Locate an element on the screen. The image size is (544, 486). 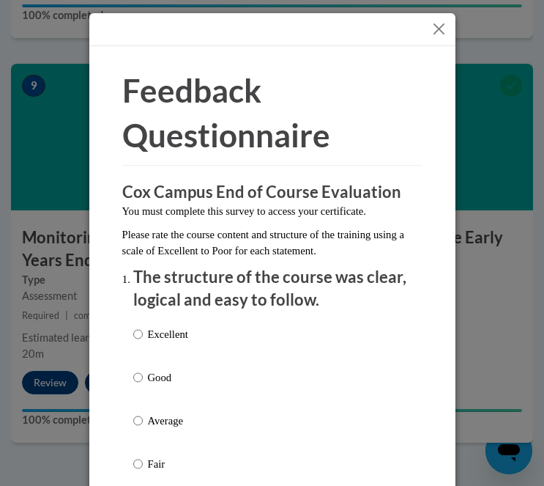
p: Good is located at coordinates (168, 377).